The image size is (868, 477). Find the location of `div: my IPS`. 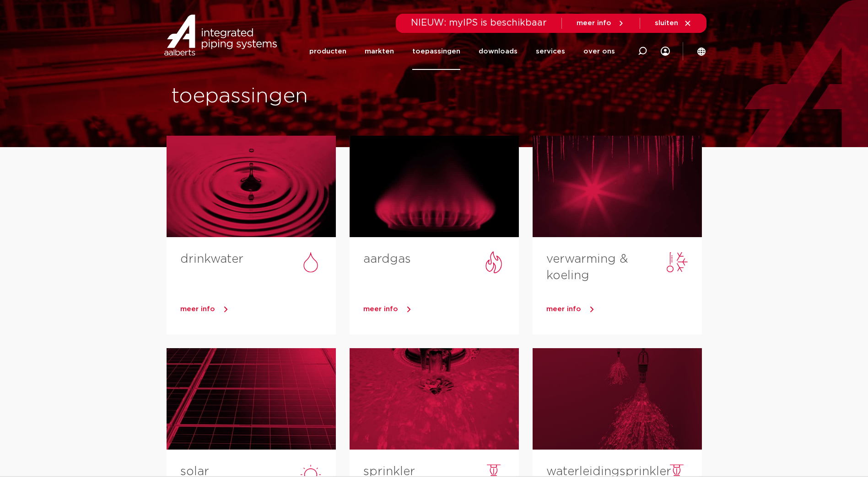

div: my IPS is located at coordinates (665, 51).